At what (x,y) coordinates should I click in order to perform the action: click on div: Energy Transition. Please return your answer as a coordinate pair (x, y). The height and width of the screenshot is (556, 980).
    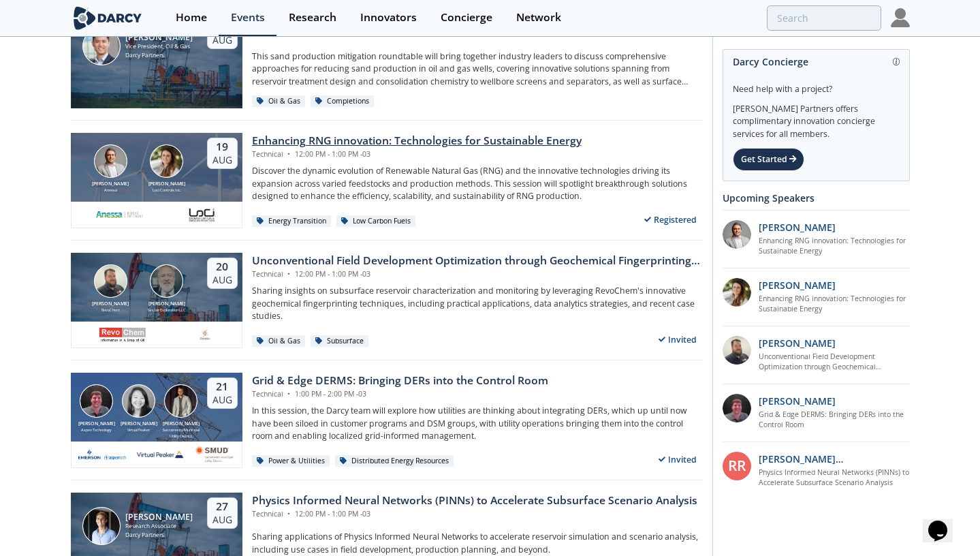
    Looking at the image, I should click on (292, 221).